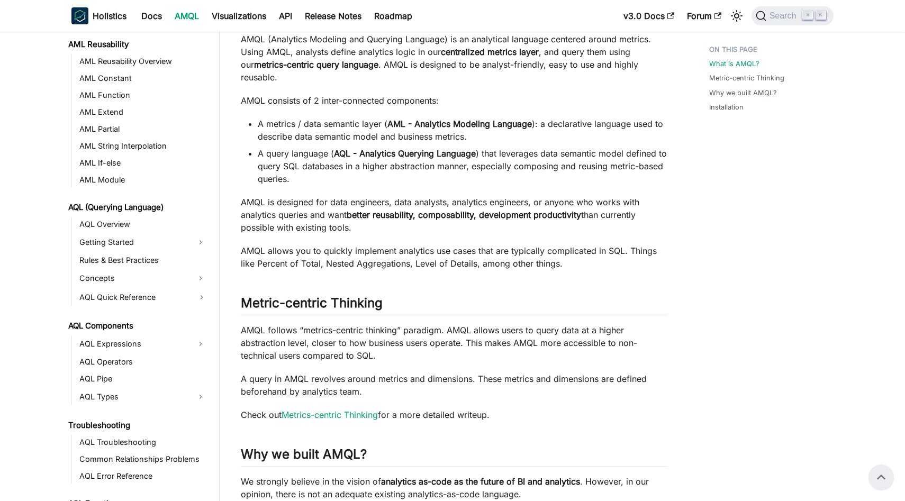  What do you see at coordinates (821, 15) in the screenshot?
I see `kbd: K` at bounding box center [821, 15].